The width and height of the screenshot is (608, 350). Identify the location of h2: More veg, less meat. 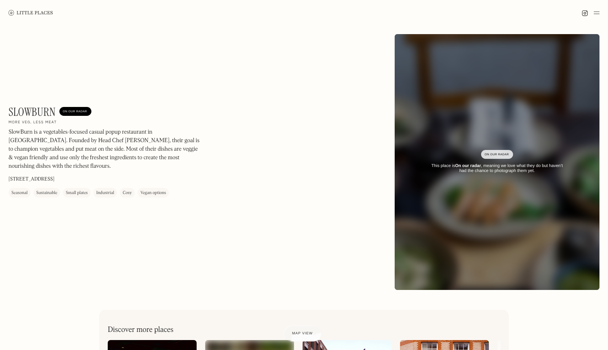
(33, 123).